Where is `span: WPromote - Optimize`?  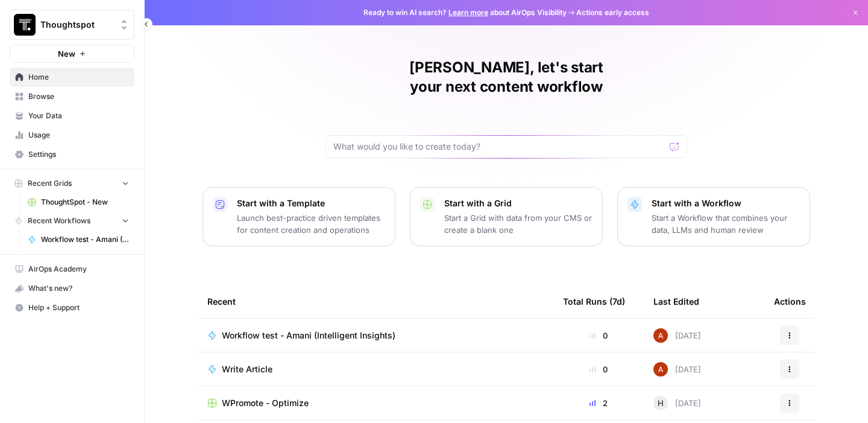
span: WPromote - Optimize is located at coordinates (265, 403).